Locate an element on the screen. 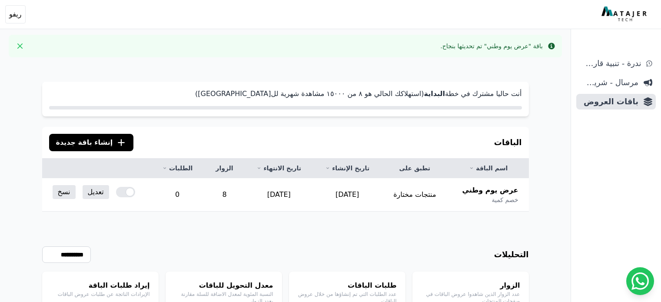  td: 0 is located at coordinates (177, 195).